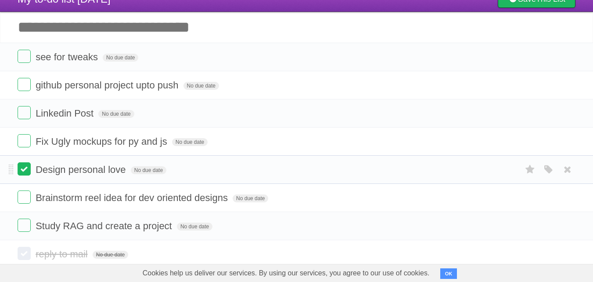 This screenshot has height=282, width=593. What do you see at coordinates (63, 253) in the screenshot?
I see `span: reply to mail` at bounding box center [63, 253].